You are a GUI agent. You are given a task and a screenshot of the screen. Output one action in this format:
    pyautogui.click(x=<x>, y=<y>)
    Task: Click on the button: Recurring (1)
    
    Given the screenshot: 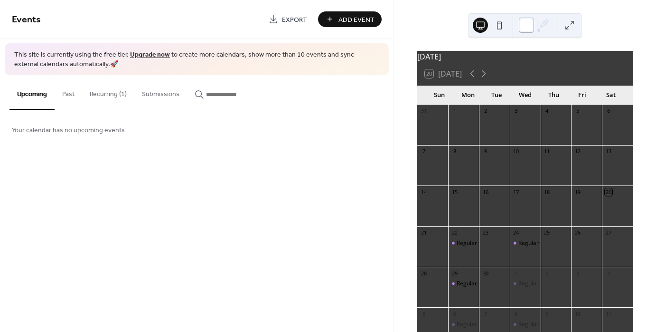 What is the action you would take?
    pyautogui.click(x=108, y=92)
    